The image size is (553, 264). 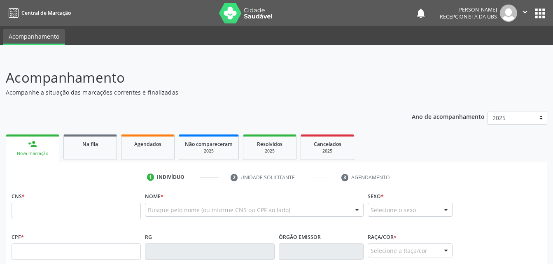 What do you see at coordinates (148, 144) in the screenshot?
I see `span: Agendados` at bounding box center [148, 144].